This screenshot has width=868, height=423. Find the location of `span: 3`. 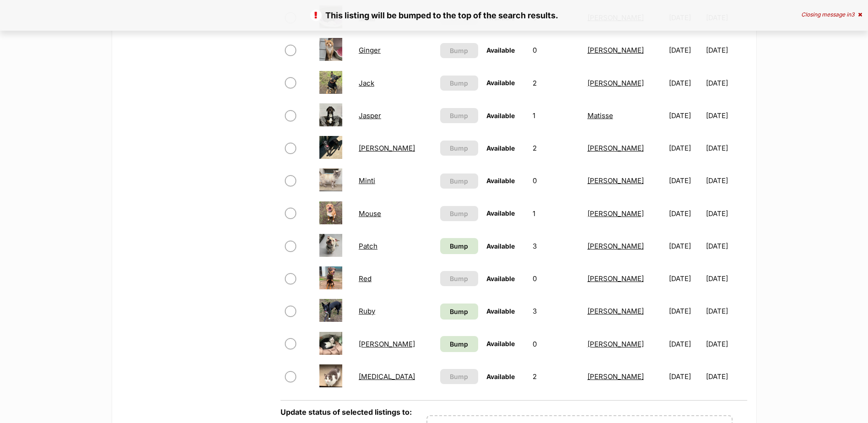

span: 3 is located at coordinates (852, 14).